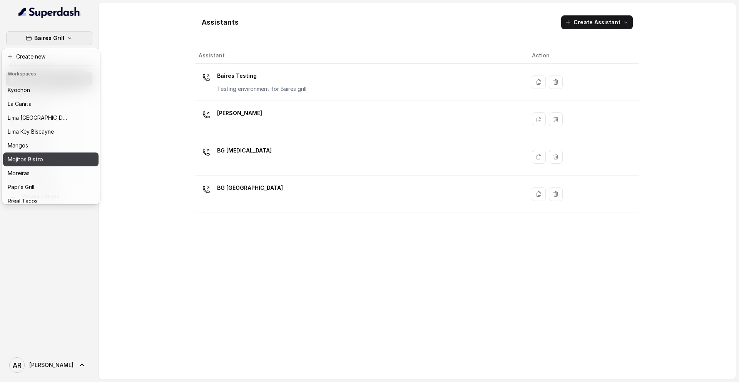 Image resolution: width=739 pixels, height=382 pixels. I want to click on p: Papi's Grill, so click(21, 187).